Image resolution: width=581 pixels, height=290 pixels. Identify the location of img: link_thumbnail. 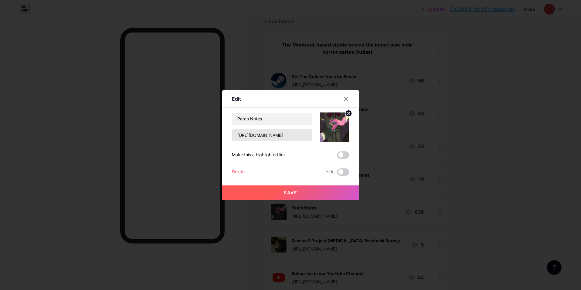
(335, 127).